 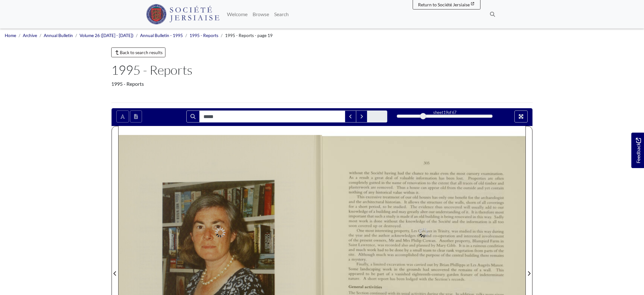 I want to click on span: Feedback, so click(x=638, y=151).